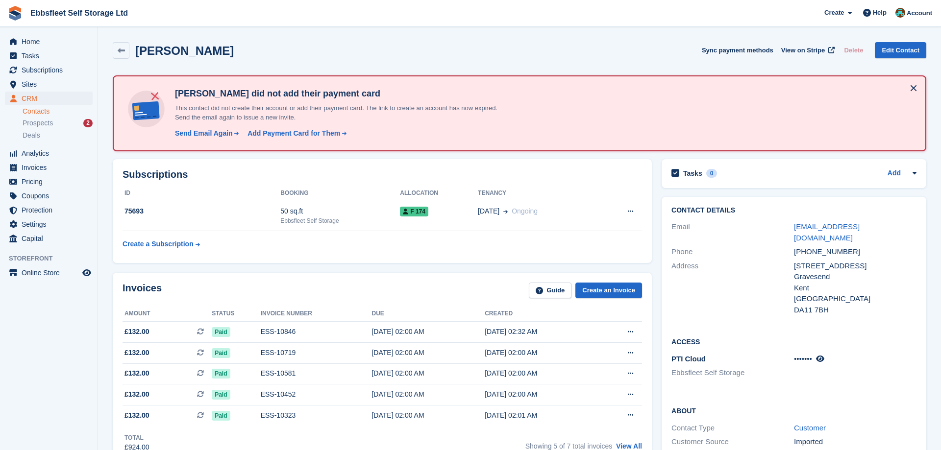 This screenshot has width=941, height=450. What do you see at coordinates (439, 194) in the screenshot?
I see `th: Allocation` at bounding box center [439, 194].